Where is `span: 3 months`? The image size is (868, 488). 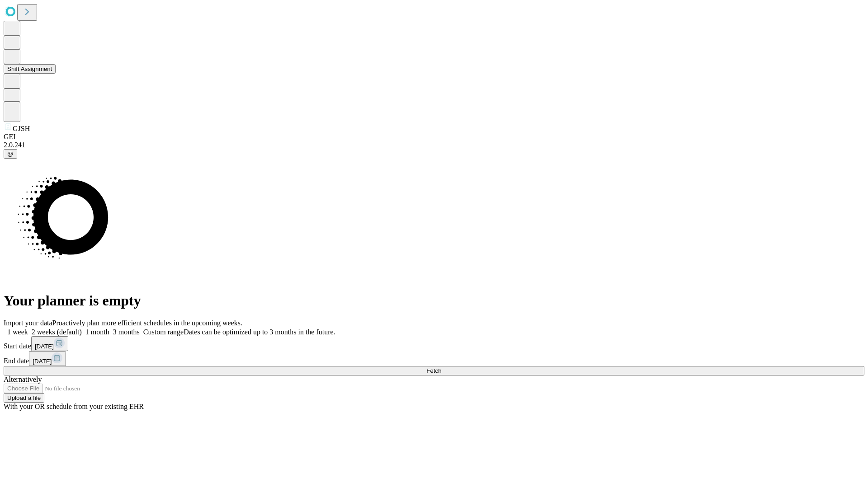 span: 3 months is located at coordinates (126, 332).